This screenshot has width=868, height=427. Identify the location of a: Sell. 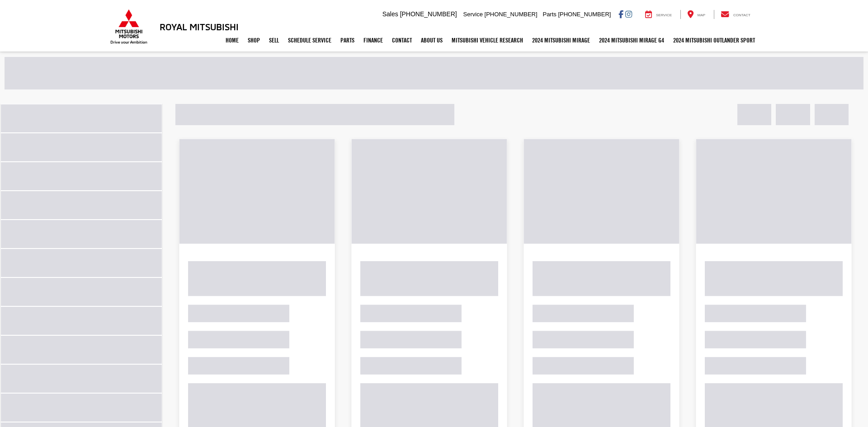
(274, 40).